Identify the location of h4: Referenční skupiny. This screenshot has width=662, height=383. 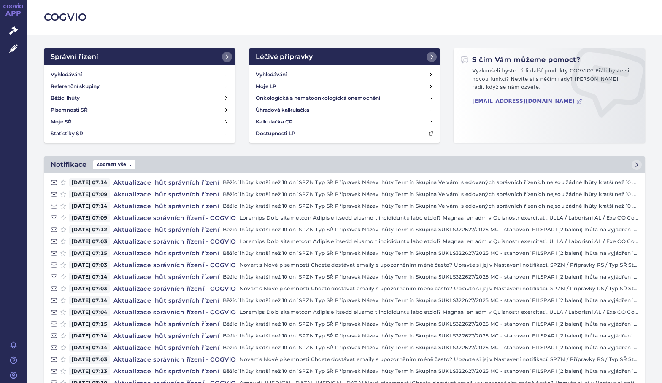
(75, 86).